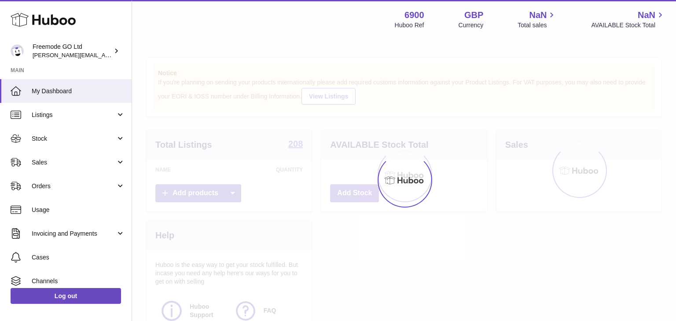  What do you see at coordinates (17, 51) in the screenshot?
I see `img: lenka.smikniarova@gioteck.com` at bounding box center [17, 51].